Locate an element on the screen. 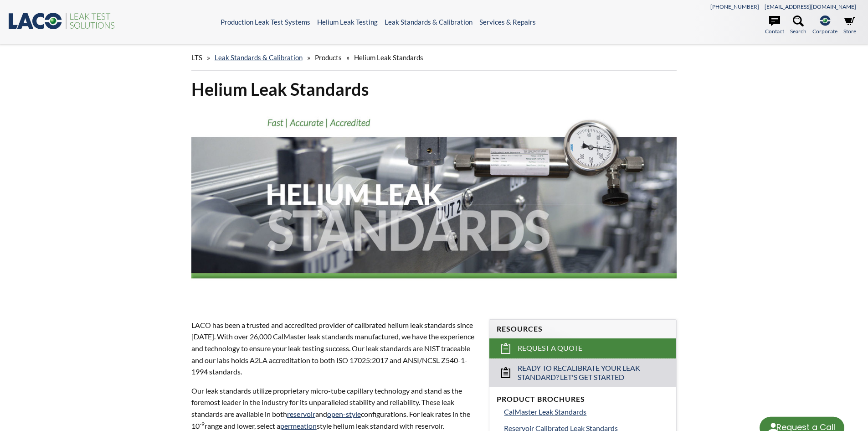  a: Production Leak Test Systems is located at coordinates (266, 22).